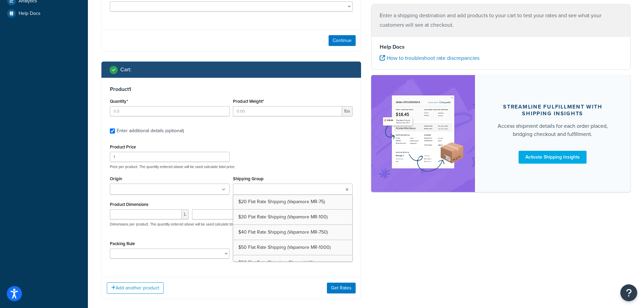  I want to click on input: Enter additional details (optional), so click(112, 131).